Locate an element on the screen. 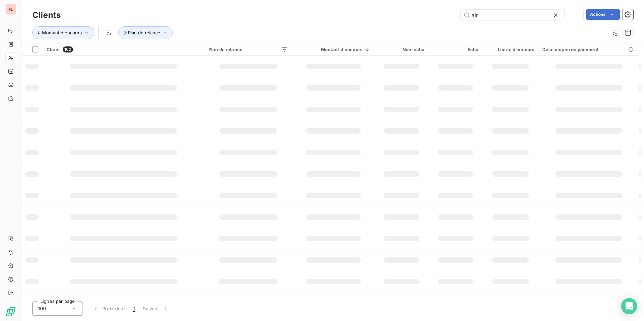 The height and width of the screenshot is (321, 644). span: Montant d'encours is located at coordinates (62, 32).